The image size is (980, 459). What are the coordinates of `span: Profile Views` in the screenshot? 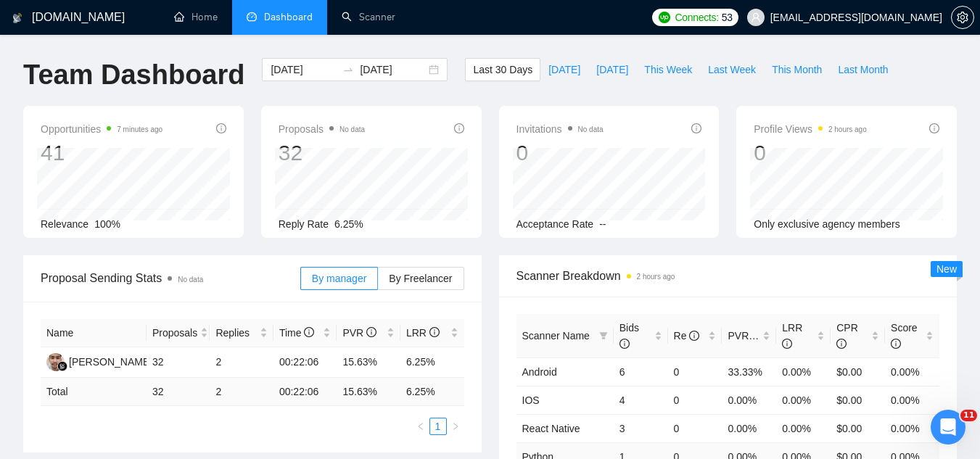 It's located at (811, 129).